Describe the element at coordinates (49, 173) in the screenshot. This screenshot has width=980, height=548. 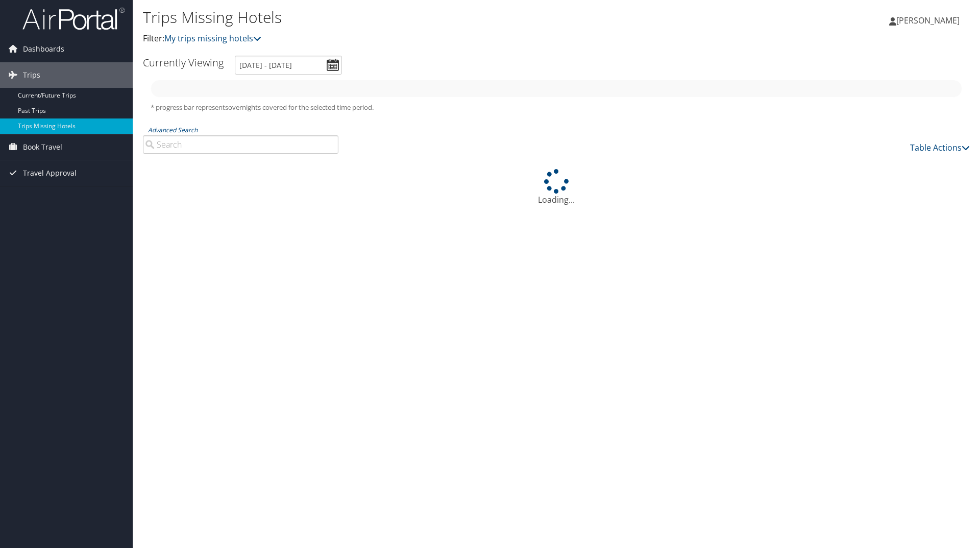
I see `span: Travel Approval` at that location.